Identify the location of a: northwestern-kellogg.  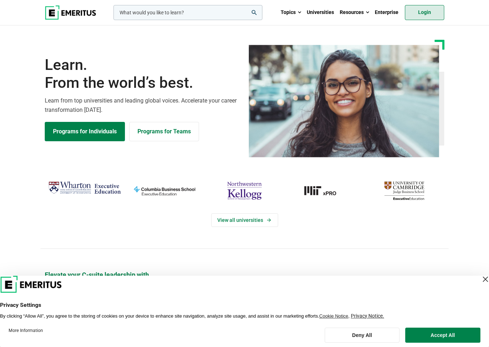
(244, 191).